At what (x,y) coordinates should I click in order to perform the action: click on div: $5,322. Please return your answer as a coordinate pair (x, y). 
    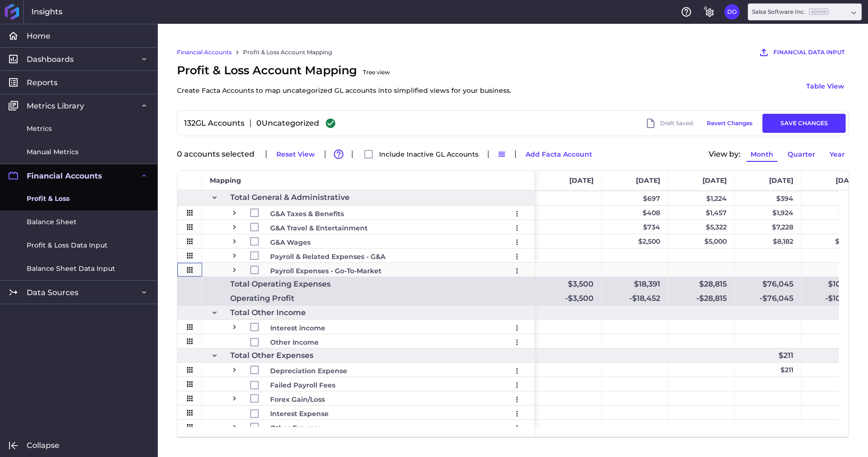
    Looking at the image, I should click on (702, 227).